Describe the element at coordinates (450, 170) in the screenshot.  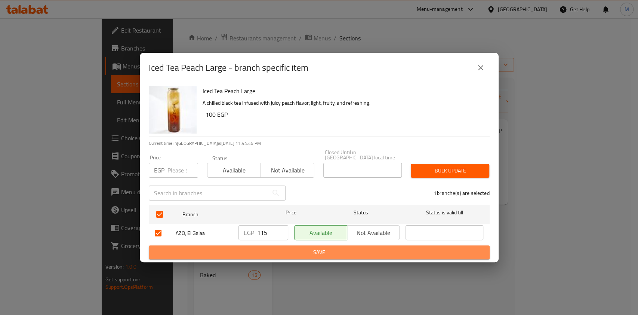
I see `span: Bulk update` at that location.